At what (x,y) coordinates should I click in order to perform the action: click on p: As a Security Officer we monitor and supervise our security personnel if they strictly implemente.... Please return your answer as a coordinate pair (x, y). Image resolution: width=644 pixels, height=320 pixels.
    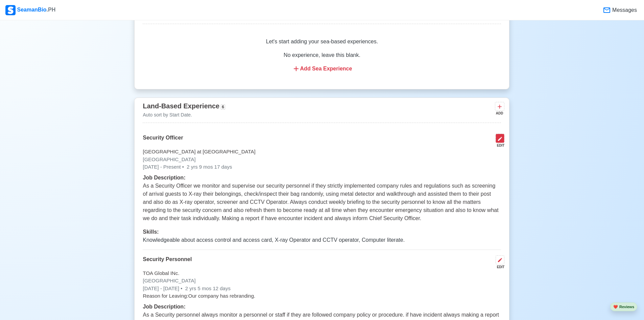
    Looking at the image, I should click on (322, 202).